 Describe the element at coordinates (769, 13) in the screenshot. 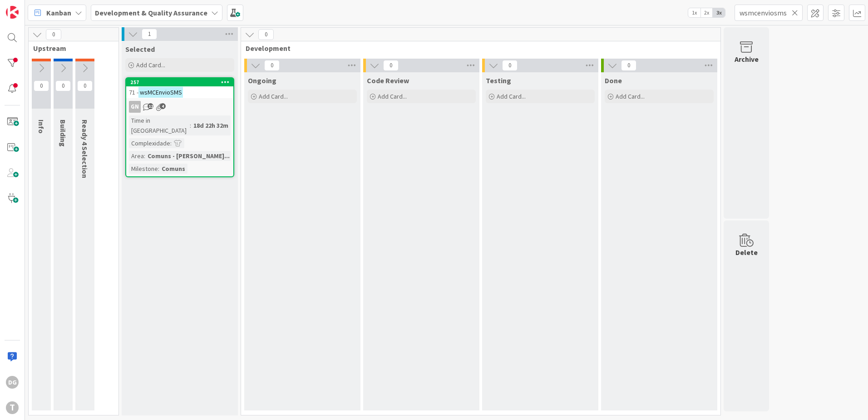

I see `input: Quick Filter...` at that location.